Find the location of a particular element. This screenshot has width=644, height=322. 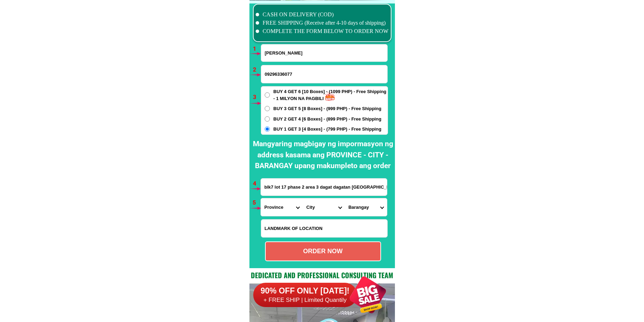

h6: + FREE SHIP | Limited Quantily is located at coordinates (305, 300).